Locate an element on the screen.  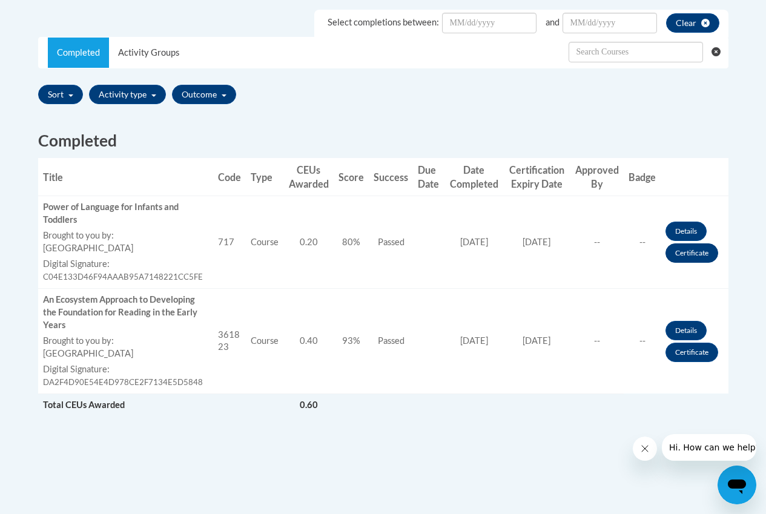
th: Actions is located at coordinates (694, 177).